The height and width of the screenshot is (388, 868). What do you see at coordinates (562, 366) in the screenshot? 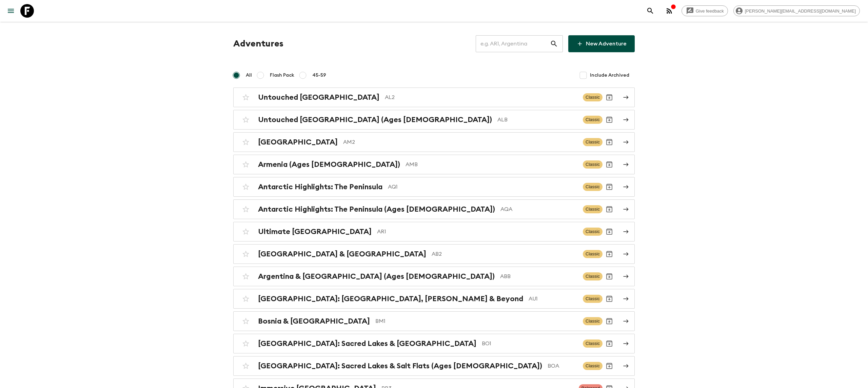
I see `p: BOA` at bounding box center [562, 366].